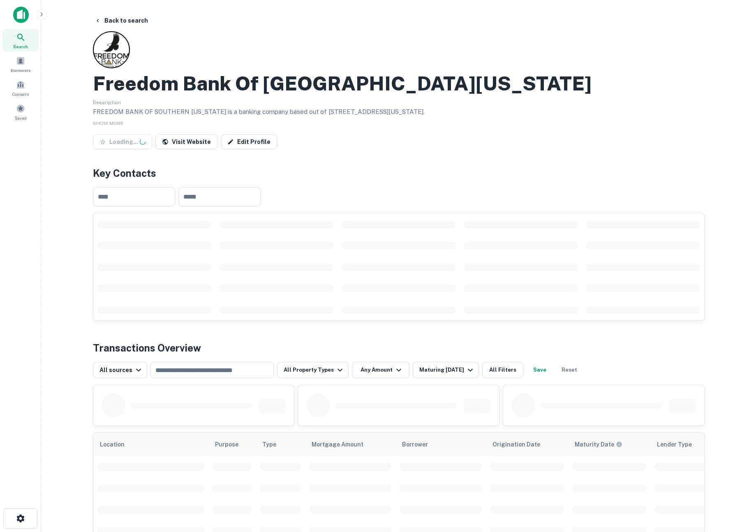 This screenshot has width=756, height=532. What do you see at coordinates (604, 444) in the screenshot?
I see `span: Maturity dates displayed may be estimated. Please contact the lender for the most accurate maturi...` at bounding box center [604, 444].